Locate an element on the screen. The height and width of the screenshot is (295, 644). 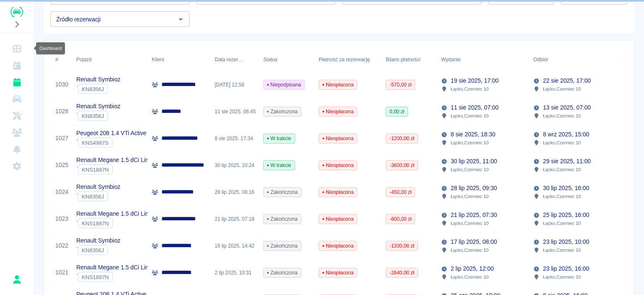
span: -450,00 zł is located at coordinates (400, 192).